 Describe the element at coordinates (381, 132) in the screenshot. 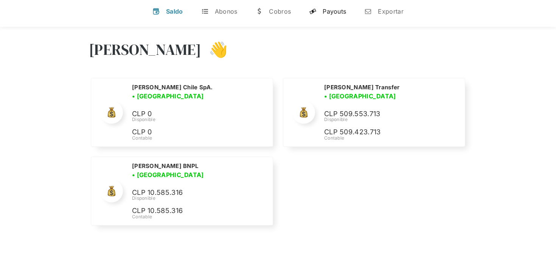

I see `p: CLP 509.423.713` at that location.